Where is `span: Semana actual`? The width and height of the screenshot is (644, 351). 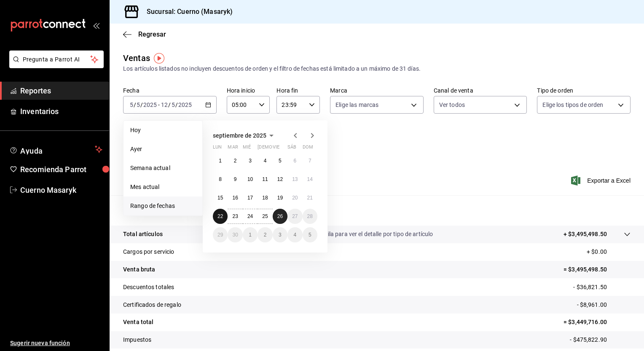 span: Semana actual is located at coordinates (163, 168).